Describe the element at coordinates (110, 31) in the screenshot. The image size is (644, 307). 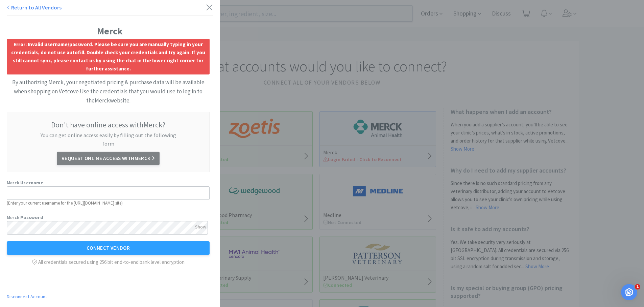
I see `h1: Merck` at that location.